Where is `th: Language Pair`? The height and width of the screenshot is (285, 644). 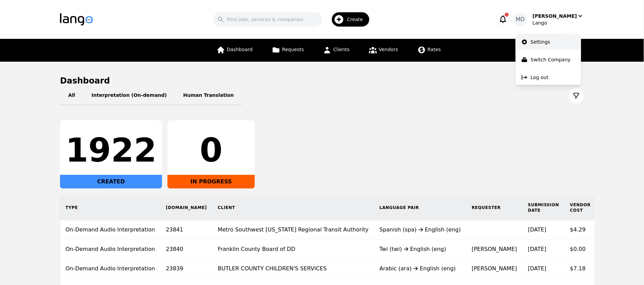 th: Language Pair is located at coordinates (420, 208).